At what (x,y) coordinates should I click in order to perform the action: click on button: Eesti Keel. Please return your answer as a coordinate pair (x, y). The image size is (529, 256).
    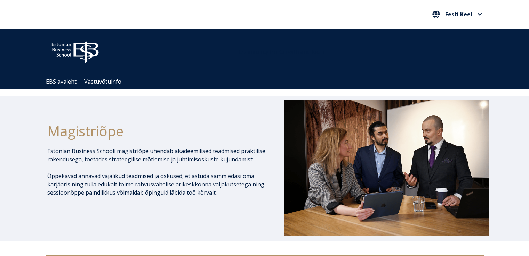
    Looking at the image, I should click on (457, 14).